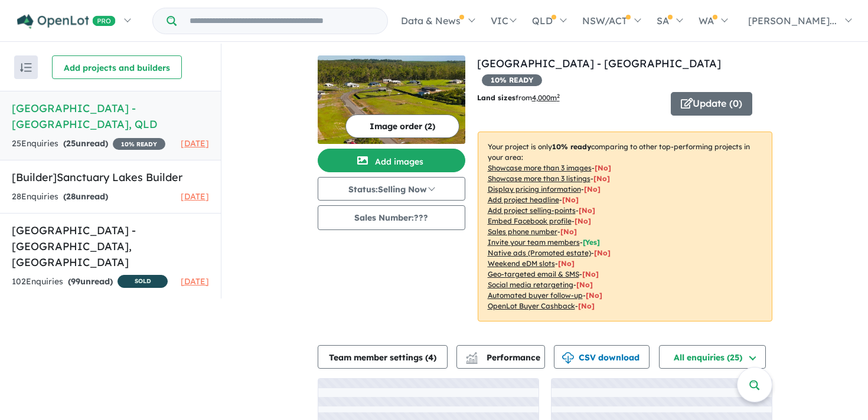 The image size is (868, 420). What do you see at coordinates (501, 357) in the screenshot?
I see `button: Performance` at bounding box center [501, 357].